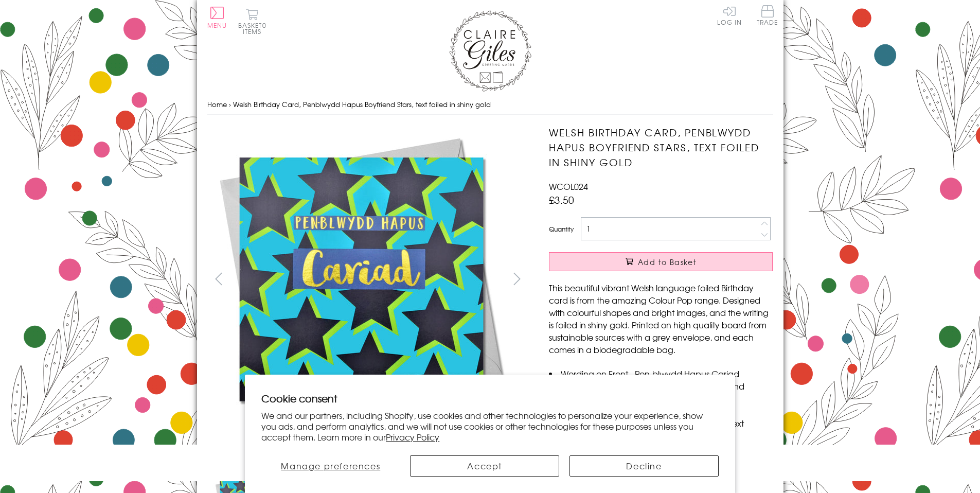 The width and height of the screenshot is (980, 493). Describe the element at coordinates (217, 104) in the screenshot. I see `a: Home` at that location.